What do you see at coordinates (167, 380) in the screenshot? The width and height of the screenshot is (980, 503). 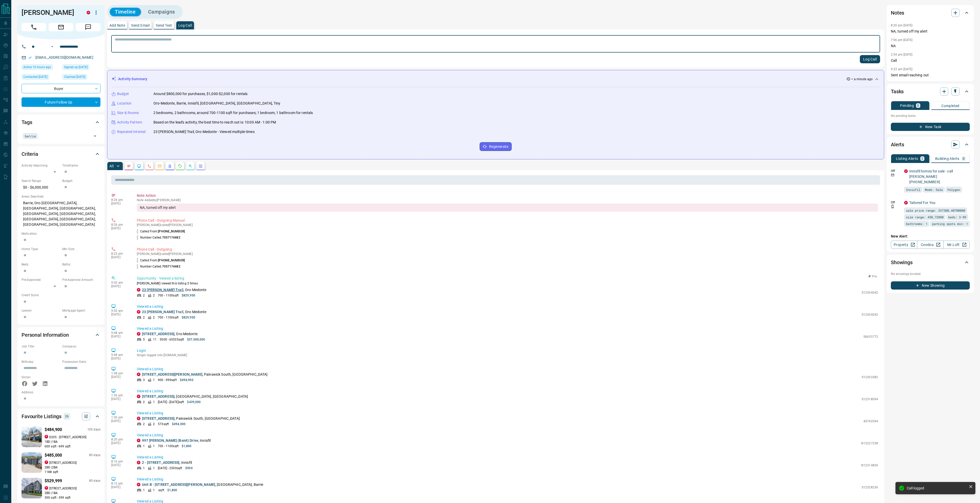 I see `p: 900 - 999 sqft` at bounding box center [167, 380].